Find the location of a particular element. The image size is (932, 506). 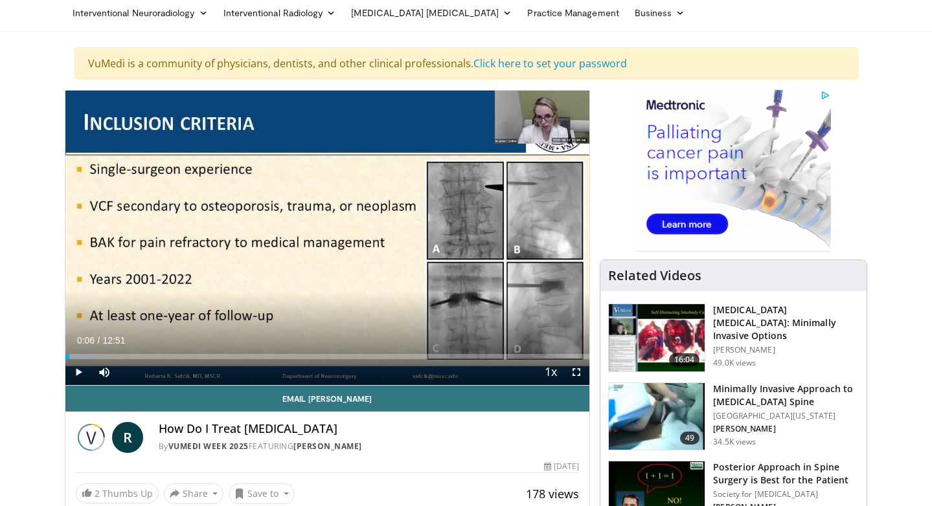

span: 49 is located at coordinates (690, 438).